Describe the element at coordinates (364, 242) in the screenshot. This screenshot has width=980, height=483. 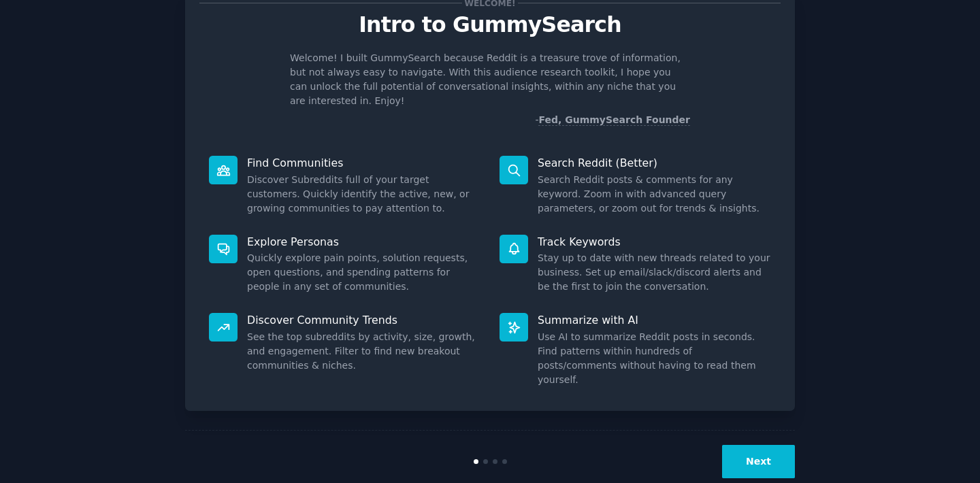
I see `p: Explore Personas` at that location.